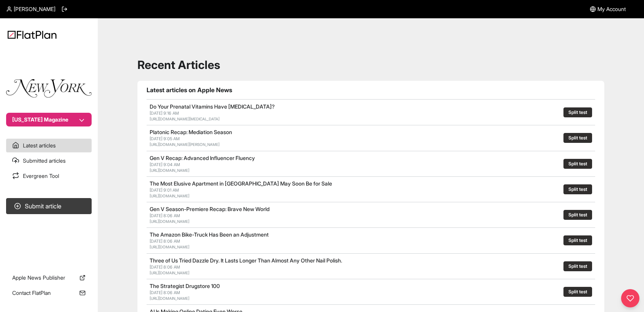  What do you see at coordinates (49, 145) in the screenshot?
I see `a: Latest articles` at bounding box center [49, 145].